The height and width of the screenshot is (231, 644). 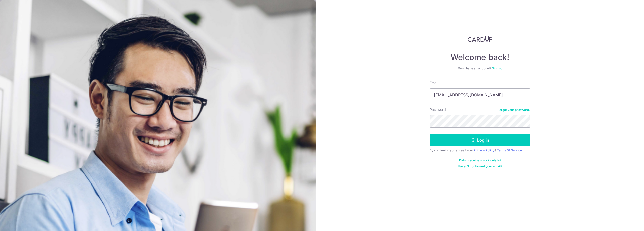 What do you see at coordinates (480, 68) in the screenshot?
I see `div: Don’t have an account?` at bounding box center [480, 68].